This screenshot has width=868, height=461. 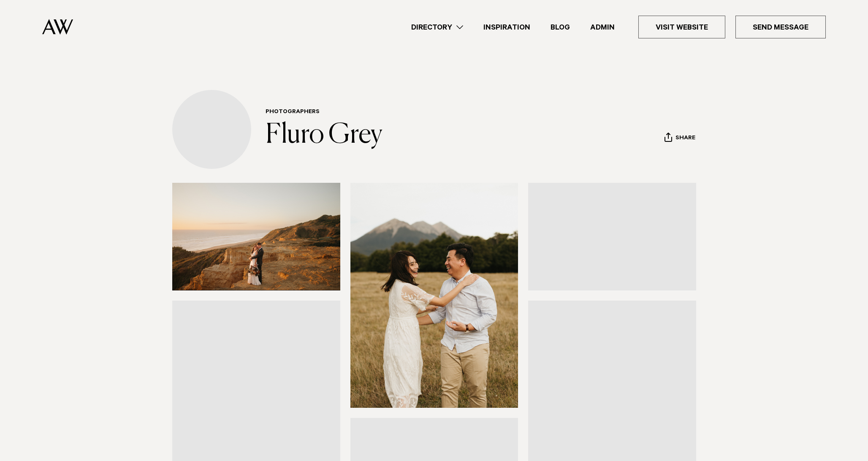 What do you see at coordinates (324, 135) in the screenshot?
I see `a: Fluro Grey` at bounding box center [324, 135].